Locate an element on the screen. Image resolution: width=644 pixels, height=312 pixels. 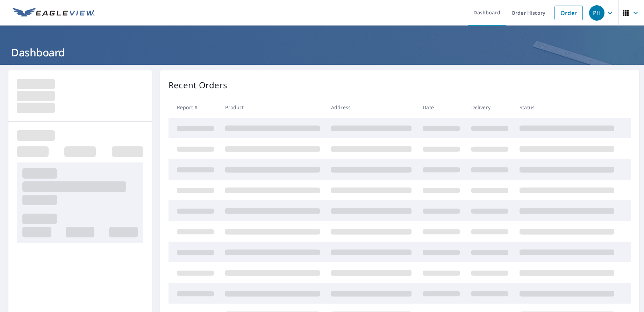
p: Recent Orders is located at coordinates (198, 85).